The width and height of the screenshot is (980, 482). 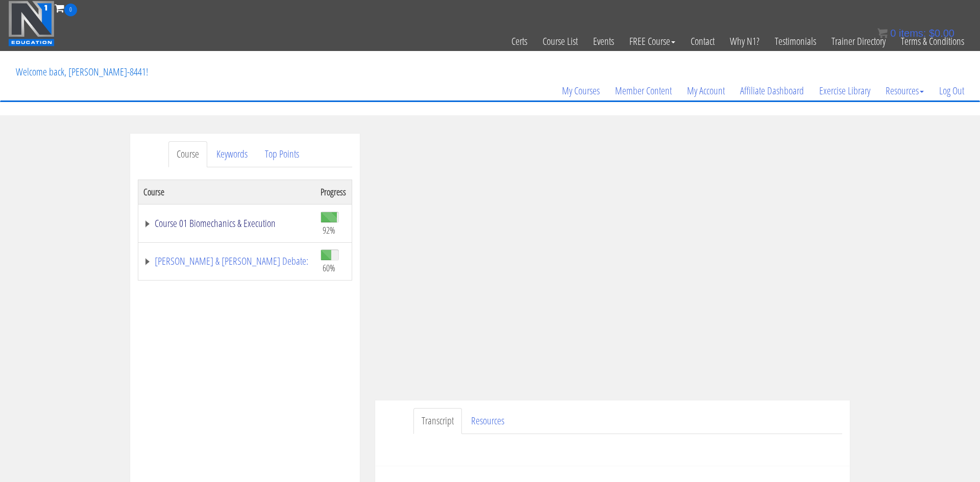 What do you see at coordinates (942, 33) in the screenshot?
I see `bdi: 0.00` at bounding box center [942, 33].